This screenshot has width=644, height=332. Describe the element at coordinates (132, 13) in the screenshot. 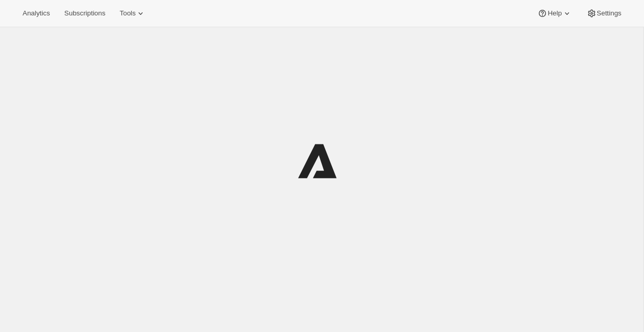

I see `button: Tools` at that location.